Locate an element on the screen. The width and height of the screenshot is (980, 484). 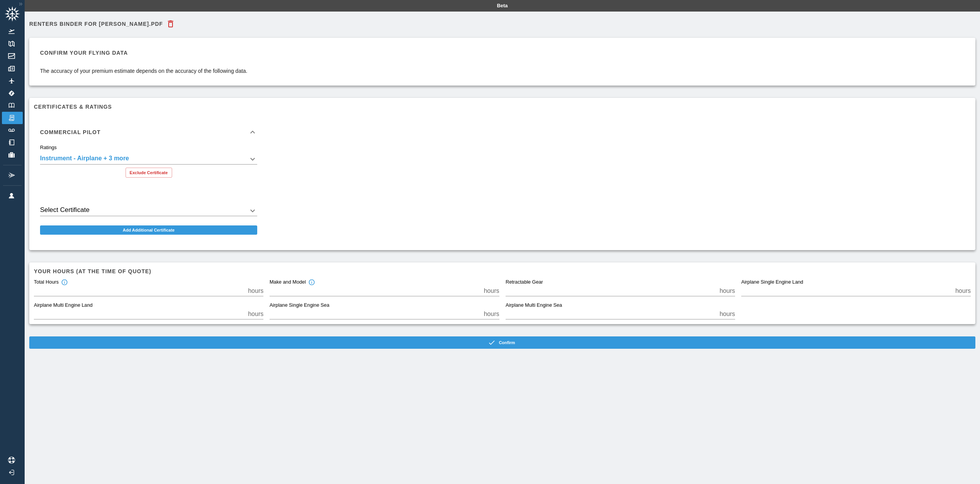
label: Ratings is located at coordinates (48, 147).